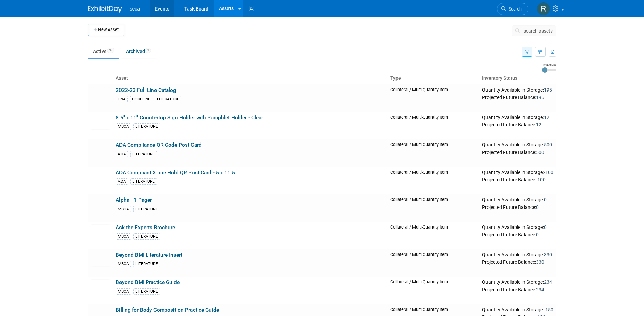  Describe the element at coordinates (138, 51) in the screenshot. I see `a: Archived1` at that location.